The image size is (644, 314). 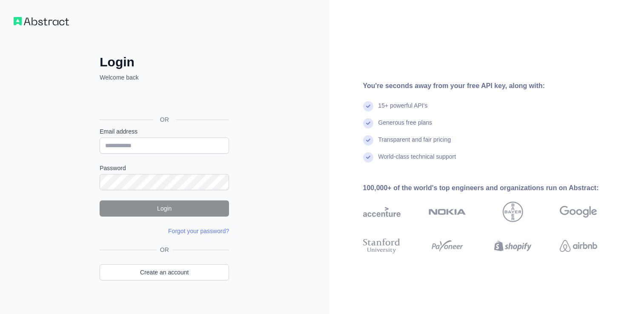 I want to click on button: Login, so click(x=164, y=209).